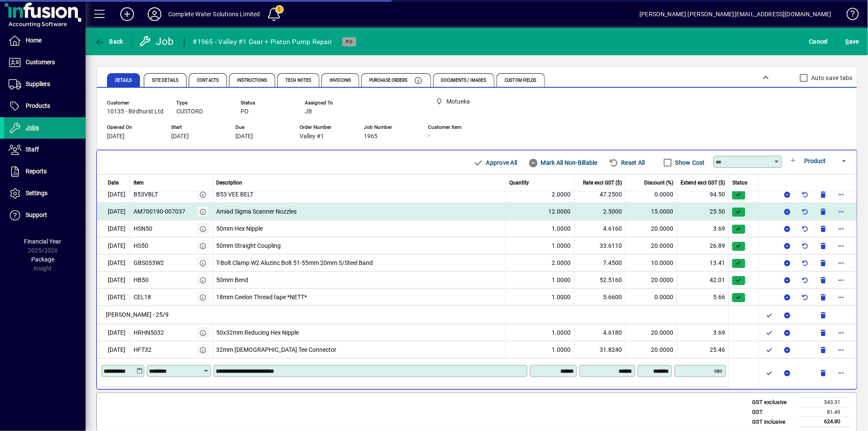  Describe the element at coordinates (135, 103) in the screenshot. I see `span: Customer` at that location.